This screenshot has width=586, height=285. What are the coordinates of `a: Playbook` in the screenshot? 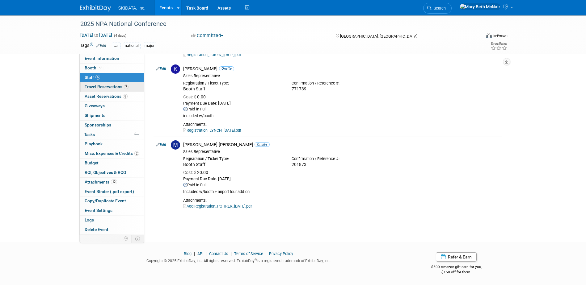 It's located at (112, 144).